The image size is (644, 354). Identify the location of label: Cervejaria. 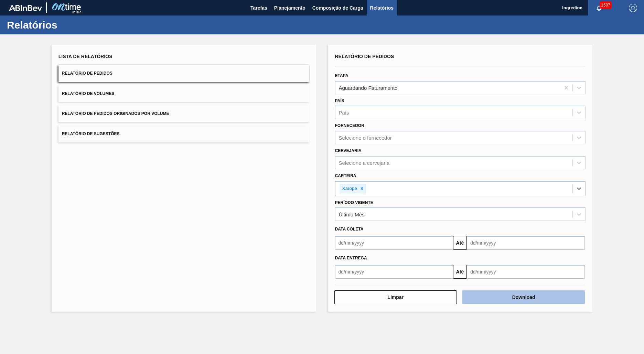
(348, 151).